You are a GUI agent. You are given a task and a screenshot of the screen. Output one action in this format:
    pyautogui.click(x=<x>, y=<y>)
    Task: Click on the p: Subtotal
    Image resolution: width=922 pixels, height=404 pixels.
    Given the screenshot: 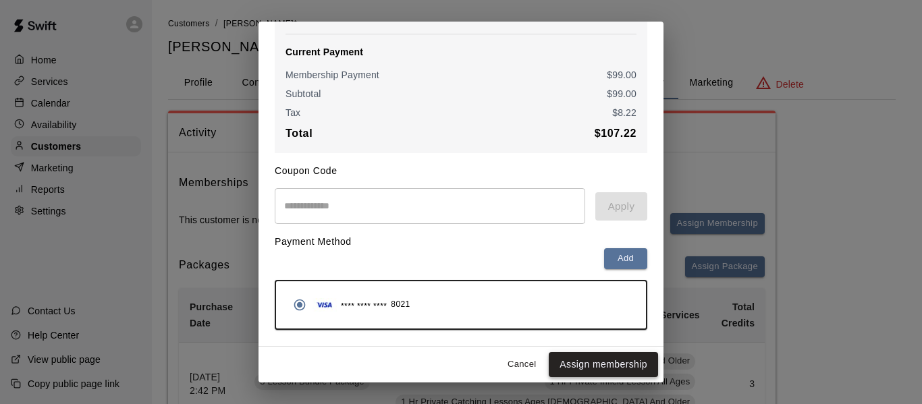 What is the action you would take?
    pyautogui.click(x=303, y=94)
    